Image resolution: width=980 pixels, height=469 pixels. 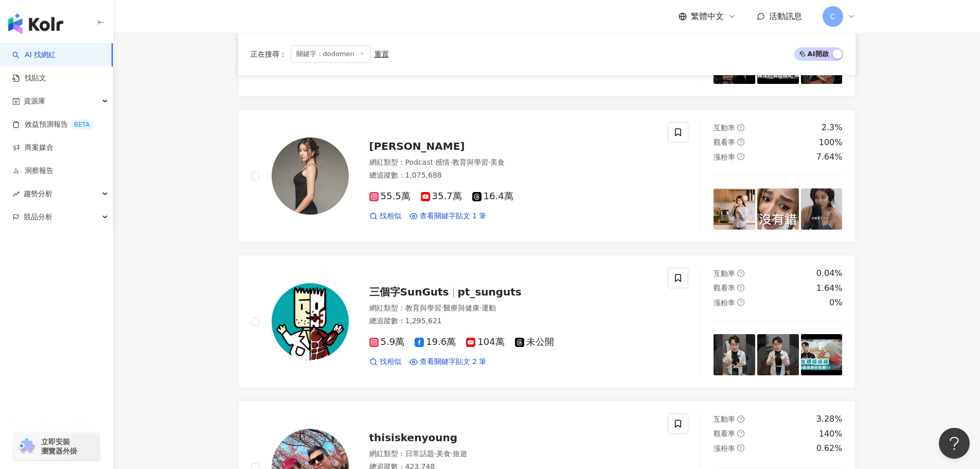 What do you see at coordinates (34, 55) in the screenshot?
I see `a: searchAI 找網紅` at bounding box center [34, 55].